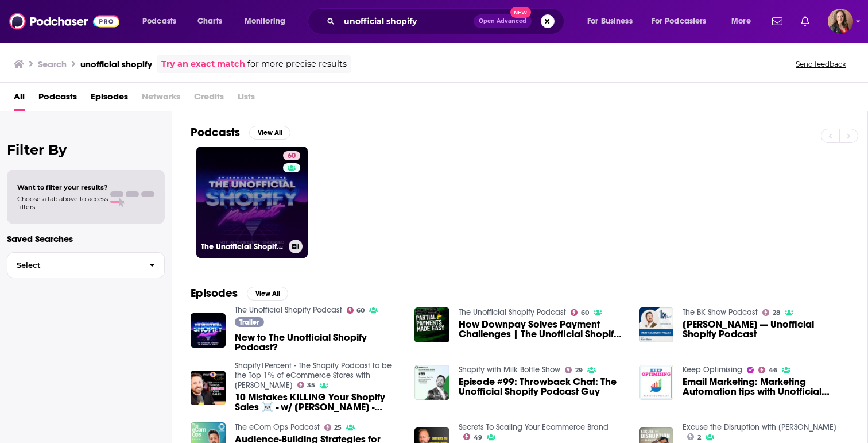  Describe the element at coordinates (19, 99) in the screenshot. I see `span: All` at that location.